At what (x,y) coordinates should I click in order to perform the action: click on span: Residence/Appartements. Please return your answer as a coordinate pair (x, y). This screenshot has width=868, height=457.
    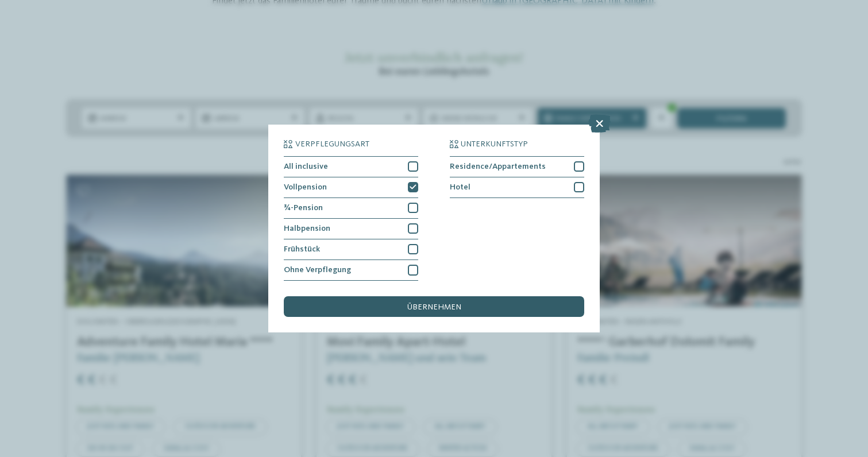
    Looking at the image, I should click on (497, 167).